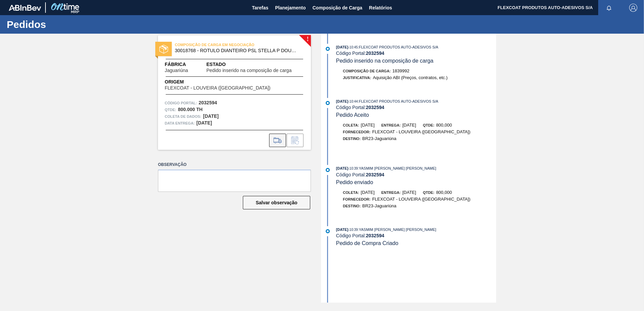  What do you see at coordinates (190, 110) in the screenshot?
I see `strong: 800.000 TH` at bounding box center [190, 110].